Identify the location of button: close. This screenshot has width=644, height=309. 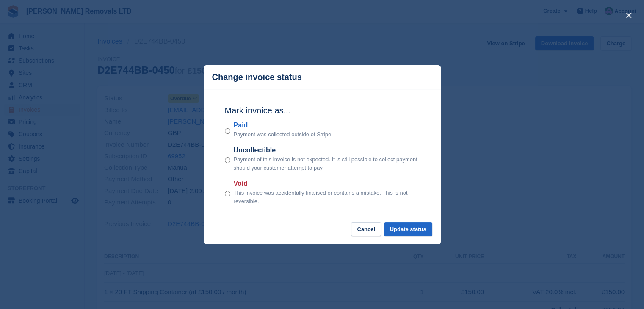
(629, 15).